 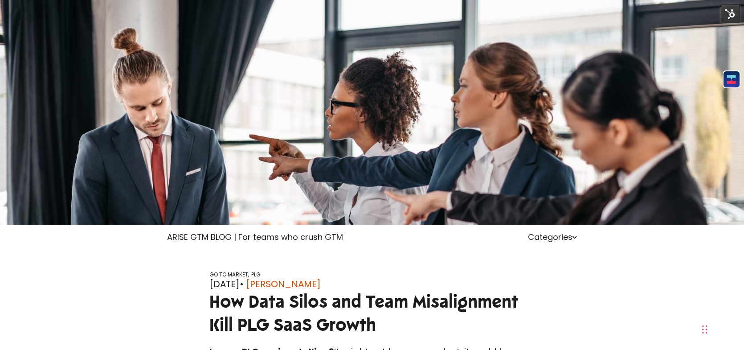 What do you see at coordinates (731, 14) in the screenshot?
I see `img: HubSpot Tools Menu Toggle` at bounding box center [731, 14].